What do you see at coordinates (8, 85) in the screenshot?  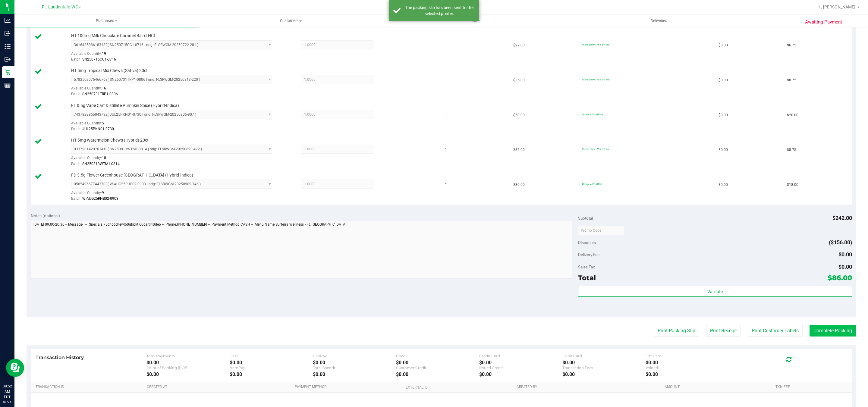 I see `inline-svg: Reports` at bounding box center [8, 85].